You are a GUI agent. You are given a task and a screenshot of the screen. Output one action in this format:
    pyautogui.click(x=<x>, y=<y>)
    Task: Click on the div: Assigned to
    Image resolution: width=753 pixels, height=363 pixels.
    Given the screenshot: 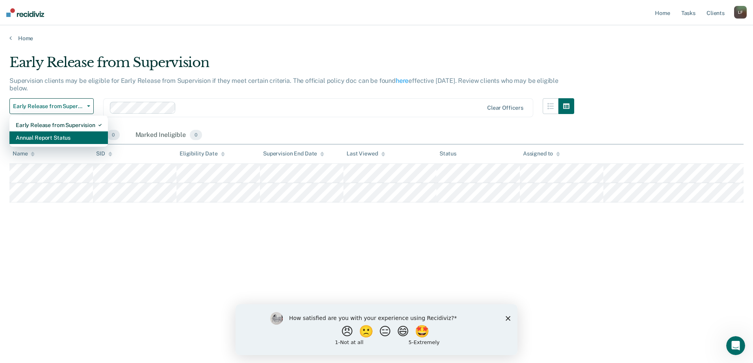 What is the action you would take?
    pyautogui.click(x=542, y=153)
    